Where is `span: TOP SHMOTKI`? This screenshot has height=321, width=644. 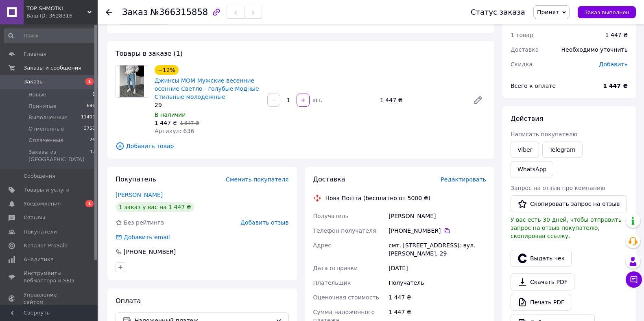 span: TOP SHMOTKI is located at coordinates (57, 8).